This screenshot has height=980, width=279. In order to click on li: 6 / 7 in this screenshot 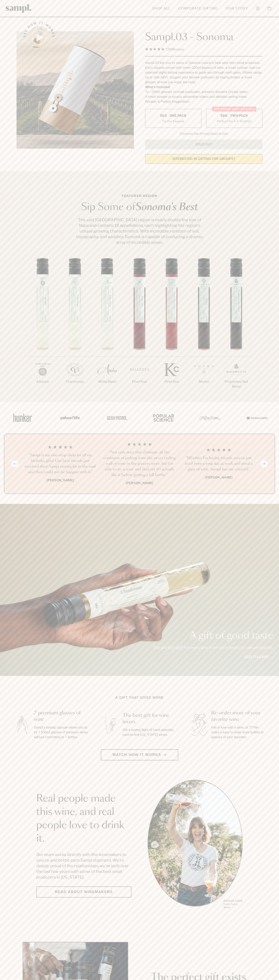, I will do `click(204, 327)`.